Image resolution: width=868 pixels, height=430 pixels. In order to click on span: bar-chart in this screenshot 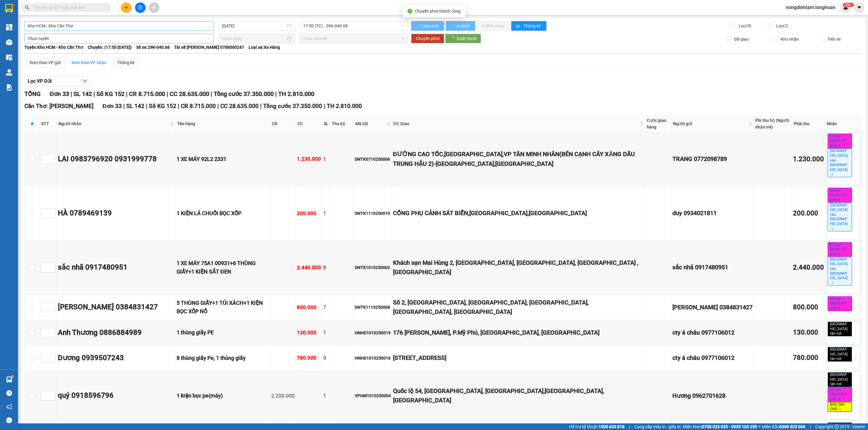, I will do `click(518, 26)`.